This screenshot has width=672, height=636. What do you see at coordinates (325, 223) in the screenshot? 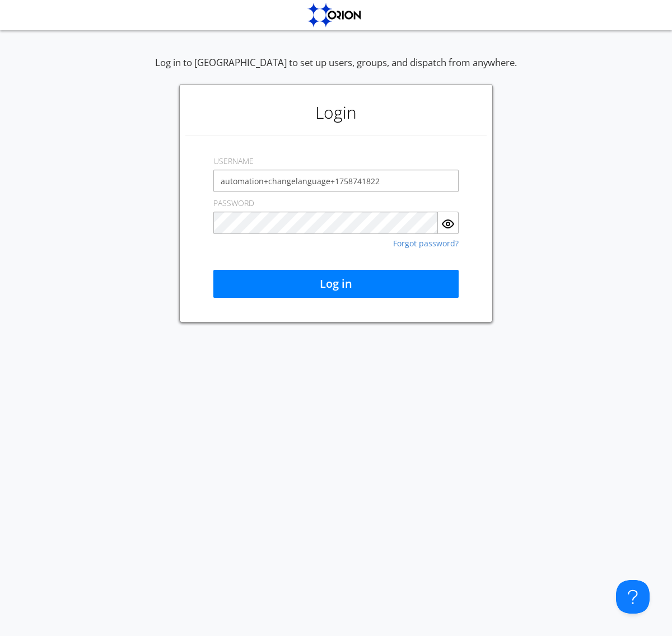
I see `input: Password` at bounding box center [325, 223].